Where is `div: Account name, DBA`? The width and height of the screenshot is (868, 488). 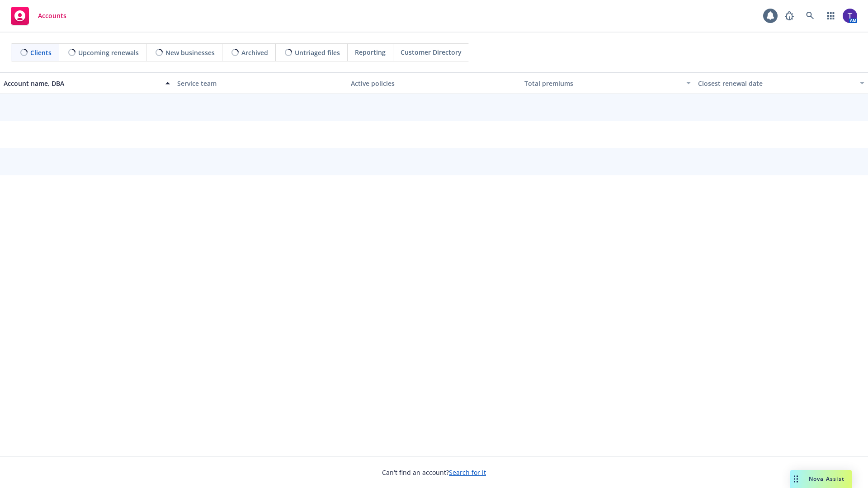
div: Account name, DBA is located at coordinates (82, 83).